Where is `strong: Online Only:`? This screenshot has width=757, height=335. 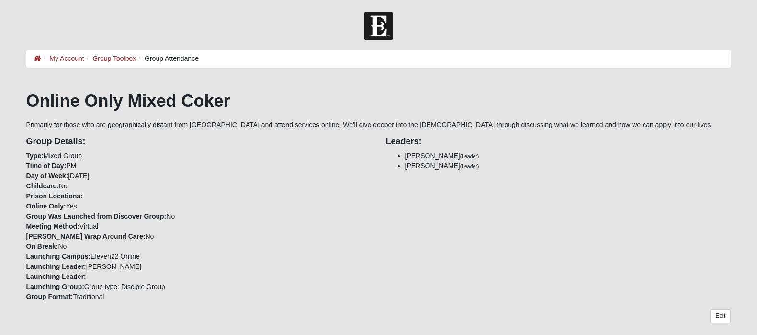
strong: Online Only: is located at coordinates (46, 206).